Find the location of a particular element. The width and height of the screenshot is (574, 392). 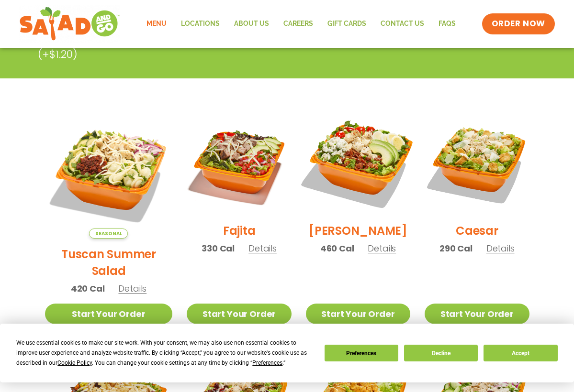

img: Product photo for Caesar Salad is located at coordinates (477, 163).